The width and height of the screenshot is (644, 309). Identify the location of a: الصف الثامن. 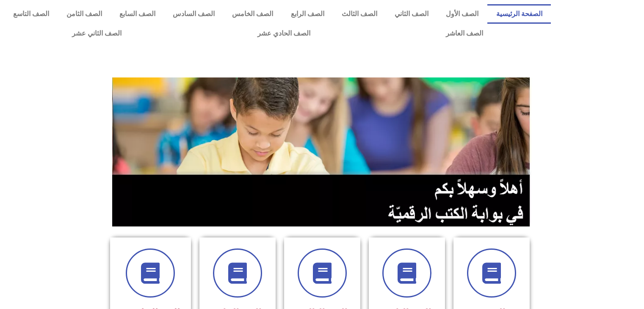
(84, 14).